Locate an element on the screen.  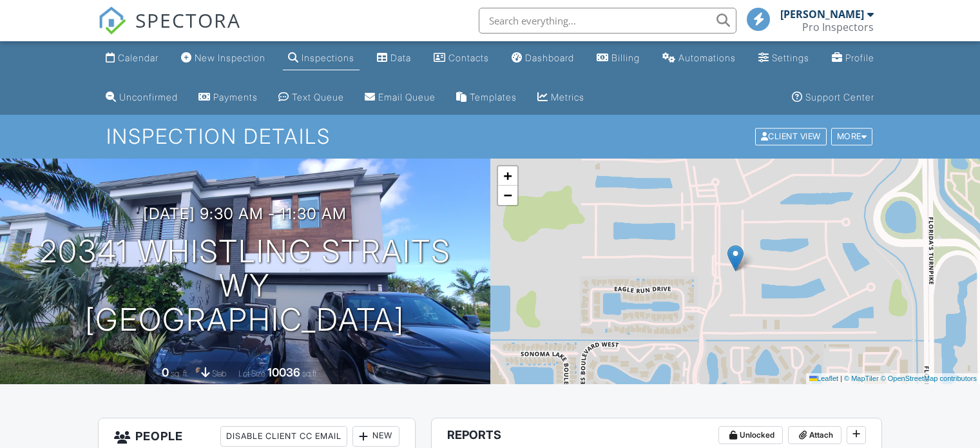
div: New is located at coordinates (375, 437).